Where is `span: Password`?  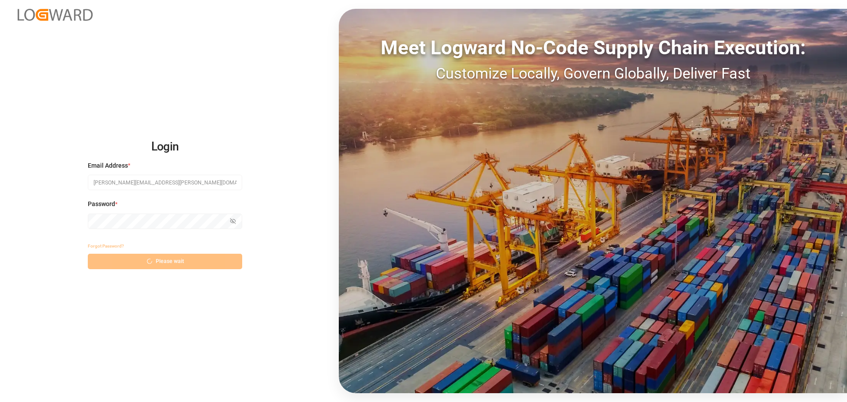 span: Password is located at coordinates (101, 204).